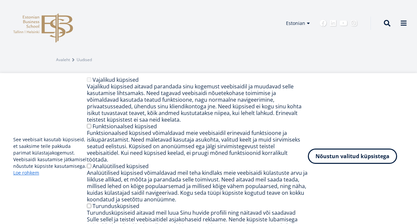 This screenshot has height=224, width=417. What do you see at coordinates (120, 166) in the screenshot?
I see `label: Analüütilised küpsised` at bounding box center [120, 166].